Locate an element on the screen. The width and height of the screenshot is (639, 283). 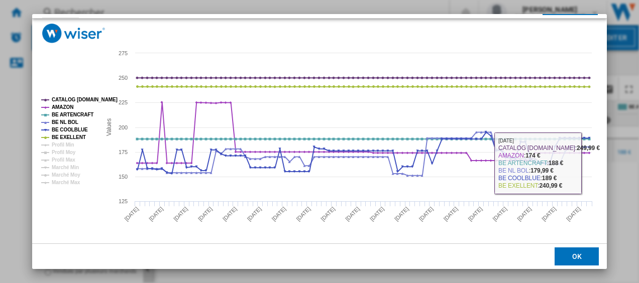
tspan: Marché Max is located at coordinates (66, 182).